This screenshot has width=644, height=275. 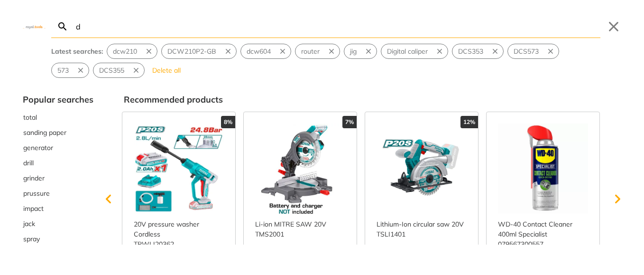 What do you see at coordinates (57, 178) in the screenshot?
I see `div: Suggestion: grinder` at bounding box center [57, 178].